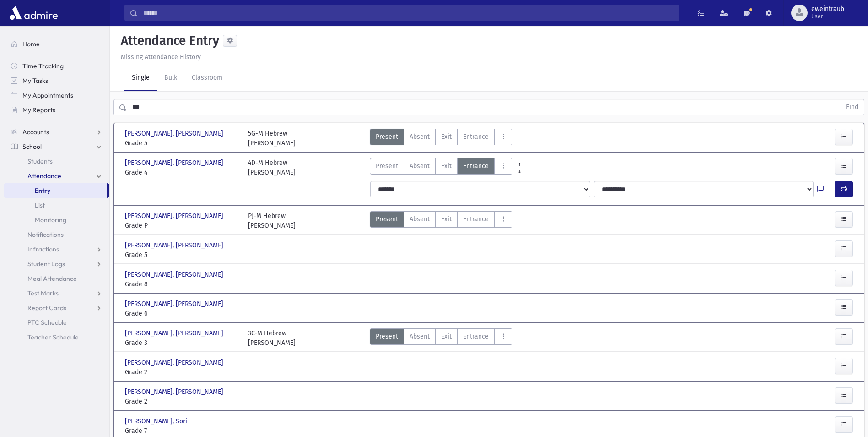  Describe the element at coordinates (207, 79) in the screenshot. I see `a: Classroom` at that location.